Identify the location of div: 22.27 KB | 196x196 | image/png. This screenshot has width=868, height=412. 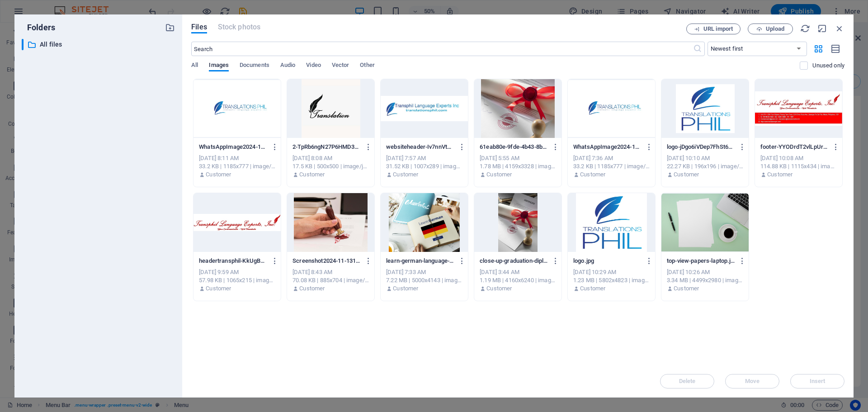
(705, 166).